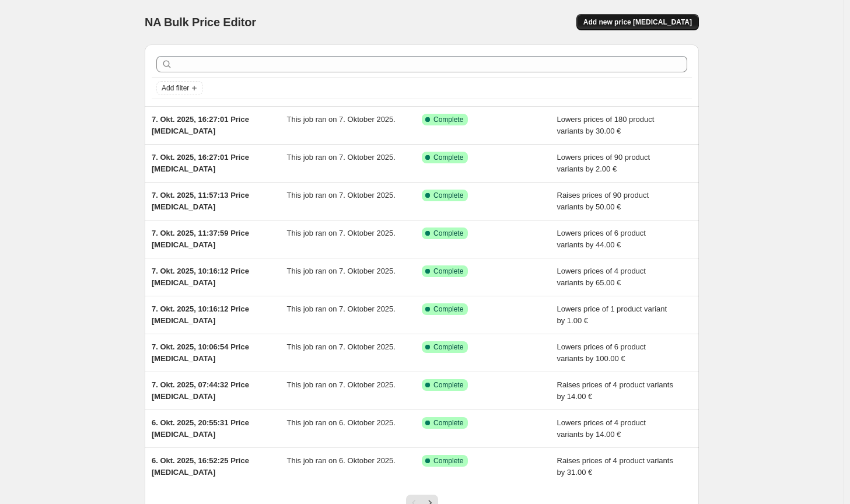  What do you see at coordinates (603, 201) in the screenshot?
I see `span: Raises prices of 90 product variants by 50.00 €` at bounding box center [603, 201].